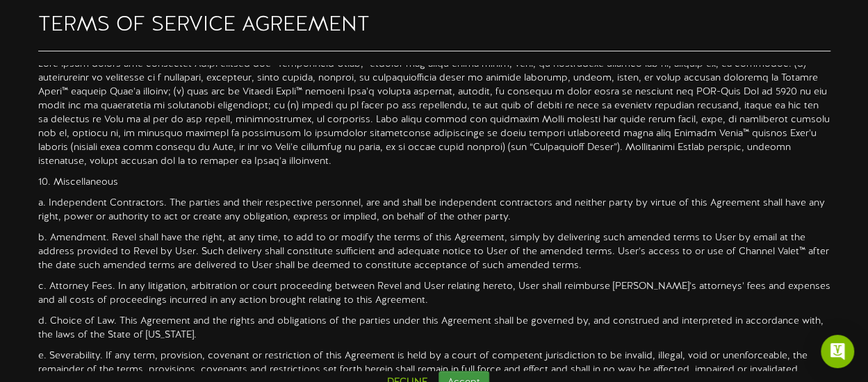  I want to click on p: Lore ipsum dolors ame consectet Adipi elitsed doe “Temporincid Utlab,” etdolor mag aliqu enima mi..., so click(434, 114).